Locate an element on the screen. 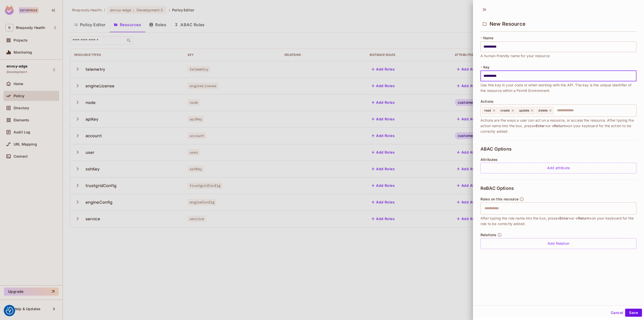  div: Add Relation is located at coordinates (559, 243).